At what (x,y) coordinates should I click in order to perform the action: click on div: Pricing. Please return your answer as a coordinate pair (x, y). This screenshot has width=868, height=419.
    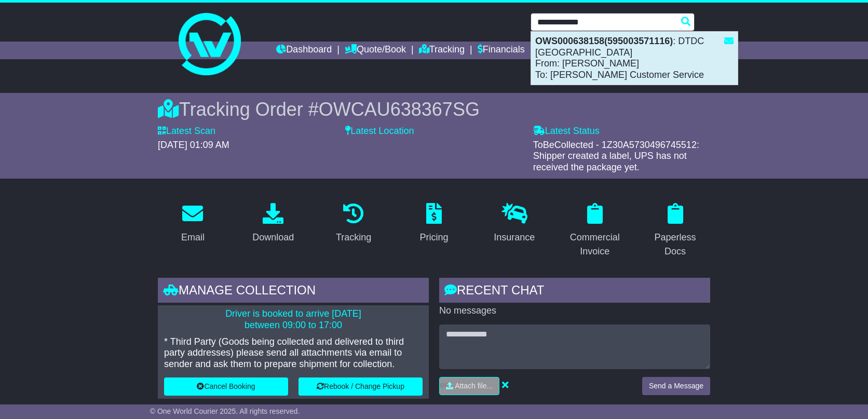
    Looking at the image, I should click on (433, 238).